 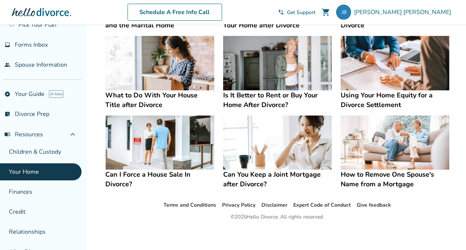 I want to click on span: Resources, so click(x=24, y=134).